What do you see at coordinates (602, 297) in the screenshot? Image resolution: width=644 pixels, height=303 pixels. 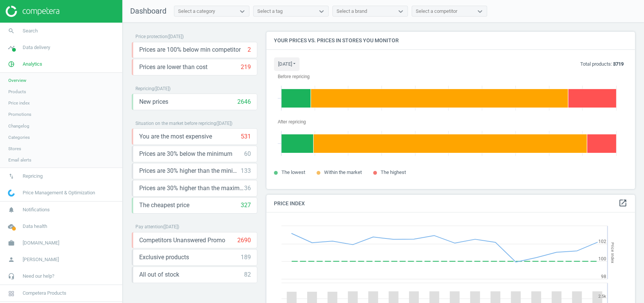 I see `text: 2.5k` at bounding box center [602, 297].